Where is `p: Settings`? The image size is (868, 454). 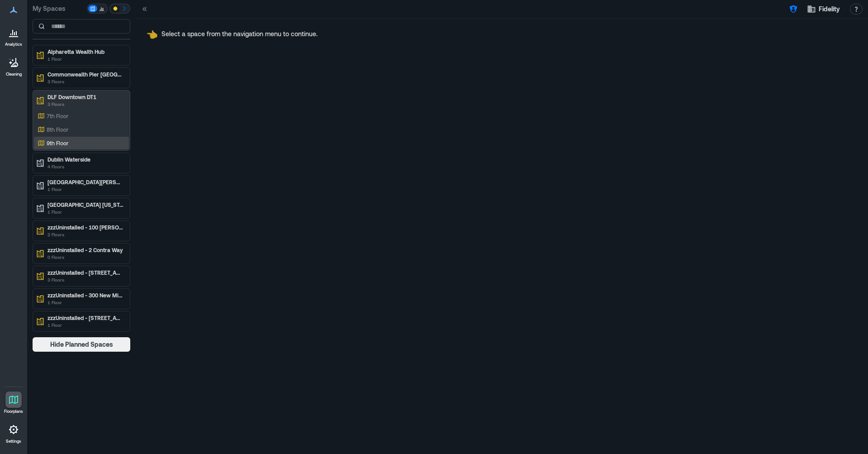
p: Settings is located at coordinates (13, 441).